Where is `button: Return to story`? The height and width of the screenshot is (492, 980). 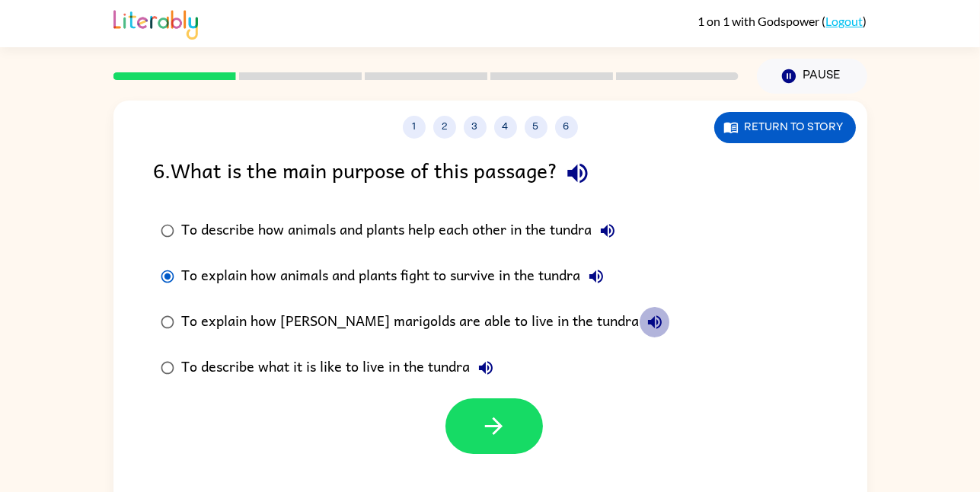
button: Return to story is located at coordinates (785, 127).